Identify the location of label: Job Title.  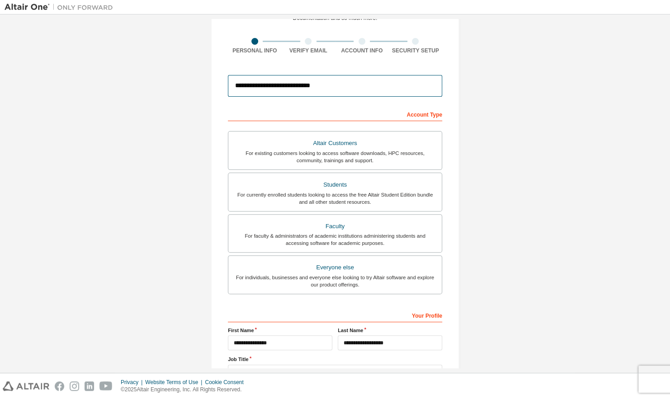
(335, 360).